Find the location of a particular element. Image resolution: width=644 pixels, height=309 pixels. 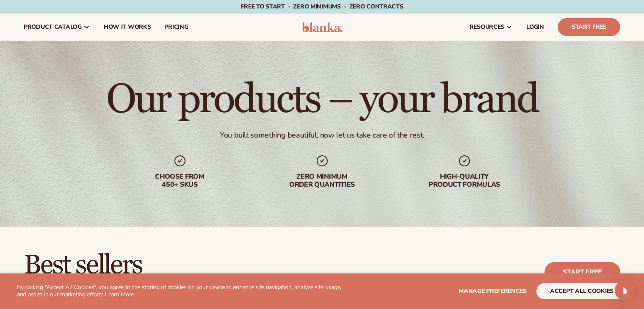

h2: Best sellers is located at coordinates (136, 265).